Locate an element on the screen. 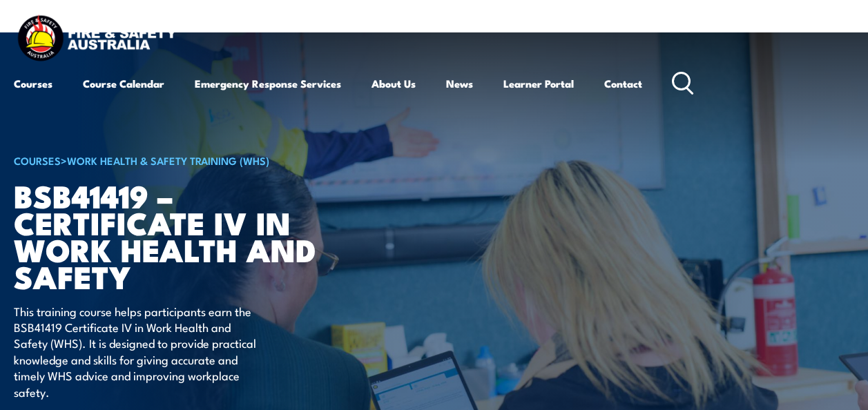 Image resolution: width=868 pixels, height=410 pixels. a: Course Calendar is located at coordinates (124, 83).